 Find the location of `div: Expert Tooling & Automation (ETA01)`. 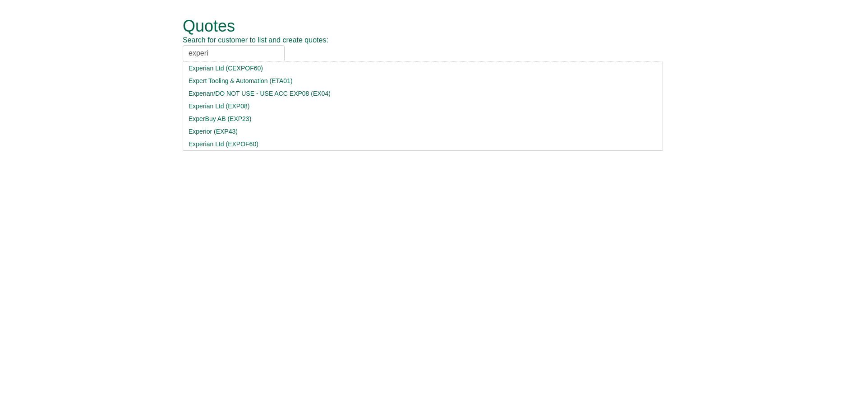

div: Expert Tooling & Automation (ETA01) is located at coordinates (423, 81).